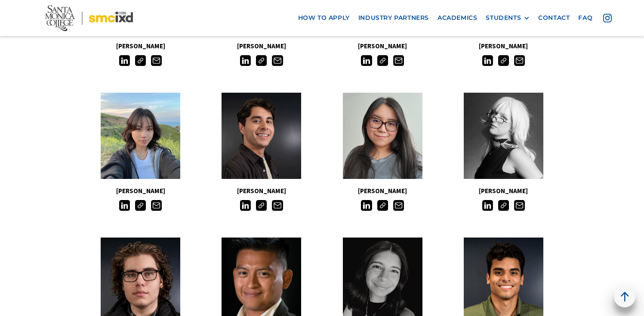 The image size is (644, 316). Describe the element at coordinates (554, 17) in the screenshot. I see `a: contact` at that location.